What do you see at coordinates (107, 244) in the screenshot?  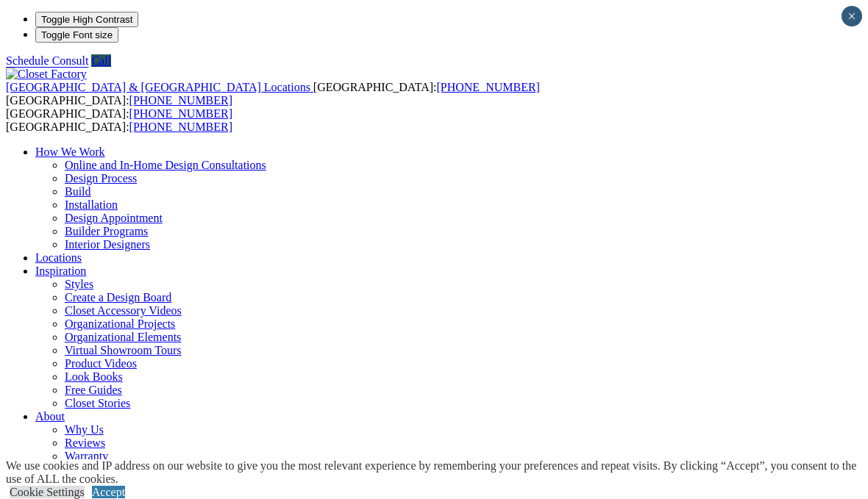 I see `a: Interior Designers` at bounding box center [107, 244].